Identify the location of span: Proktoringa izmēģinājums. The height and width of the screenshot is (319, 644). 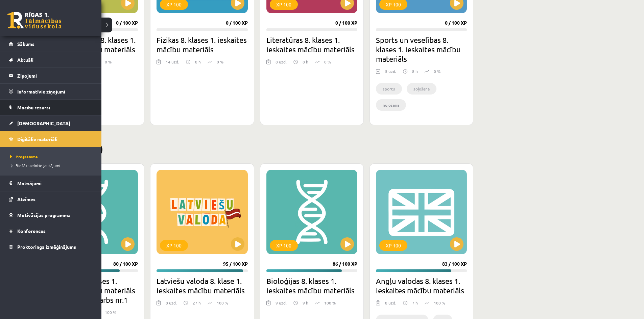
(47, 247).